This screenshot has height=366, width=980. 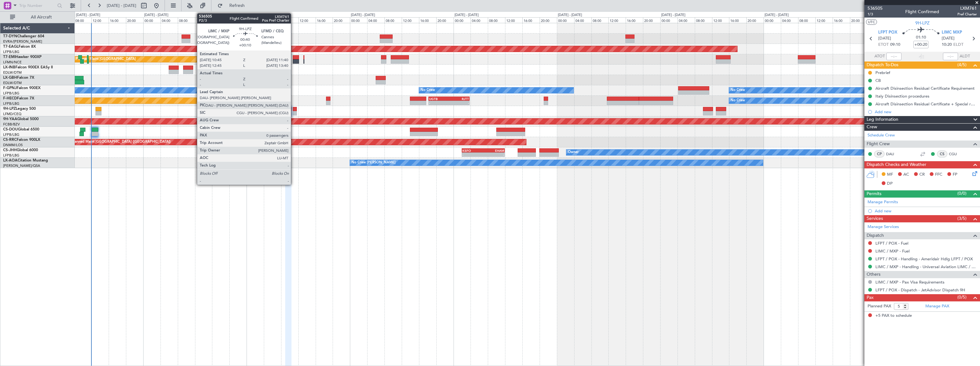 What do you see at coordinates (875, 236) in the screenshot?
I see `span: Dispatch` at bounding box center [875, 236].